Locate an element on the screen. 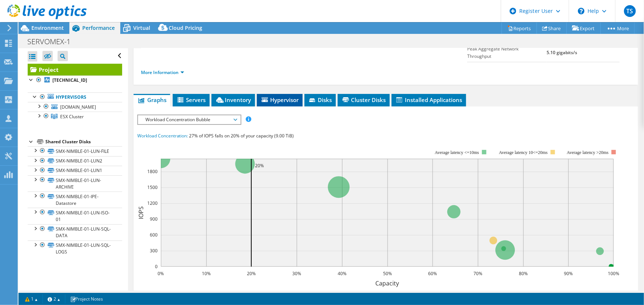  a: 2 is located at coordinates (54, 299).